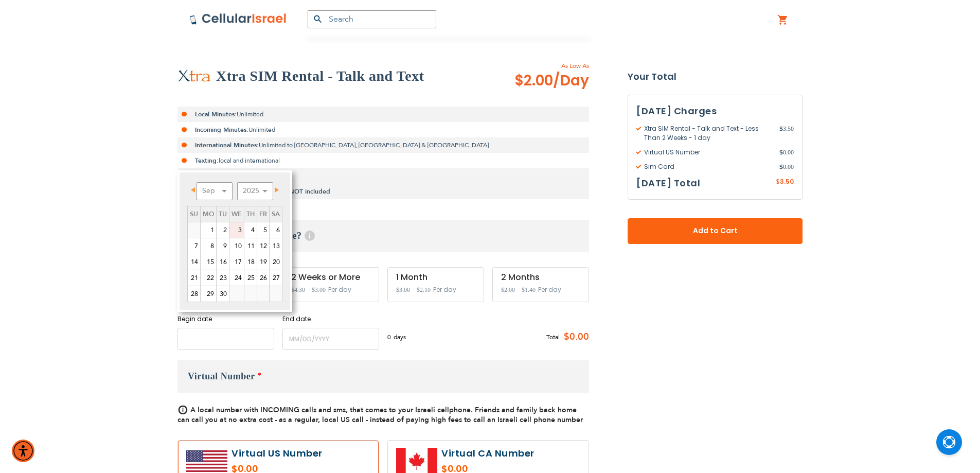 The height and width of the screenshot is (473, 980). Describe the element at coordinates (255, 191) in the screenshot. I see `select: Select year` at that location.